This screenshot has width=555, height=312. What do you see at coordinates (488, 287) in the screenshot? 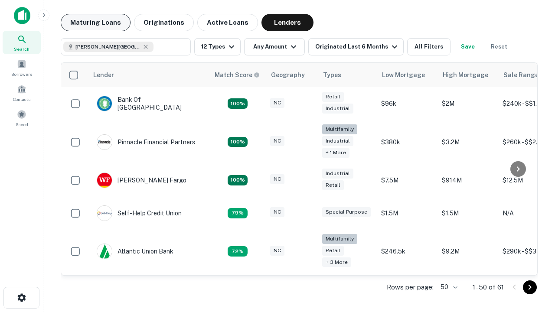
I see `p: 1–50 of 61` at bounding box center [488, 287].